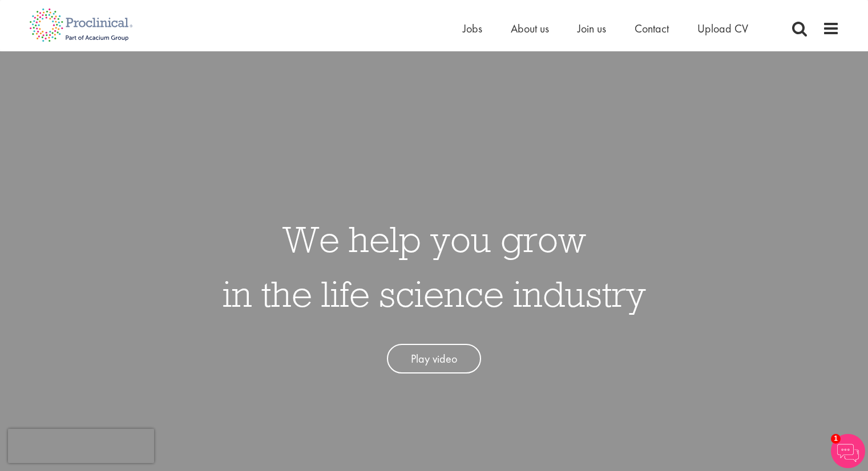 Image resolution: width=868 pixels, height=471 pixels. I want to click on h1: We help you grow in the life science industry, so click(435, 266).